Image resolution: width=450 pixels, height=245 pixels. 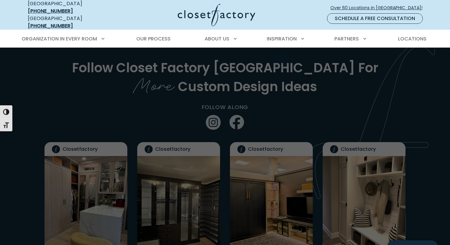 What do you see at coordinates (346, 39) in the screenshot?
I see `span: Partners` at bounding box center [346, 39].